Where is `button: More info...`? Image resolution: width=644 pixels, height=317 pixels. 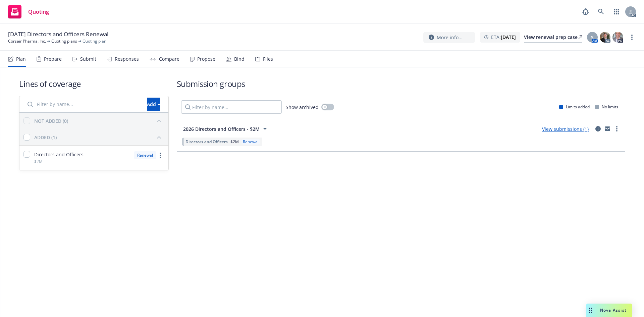
button: More info... is located at coordinates (449, 37).